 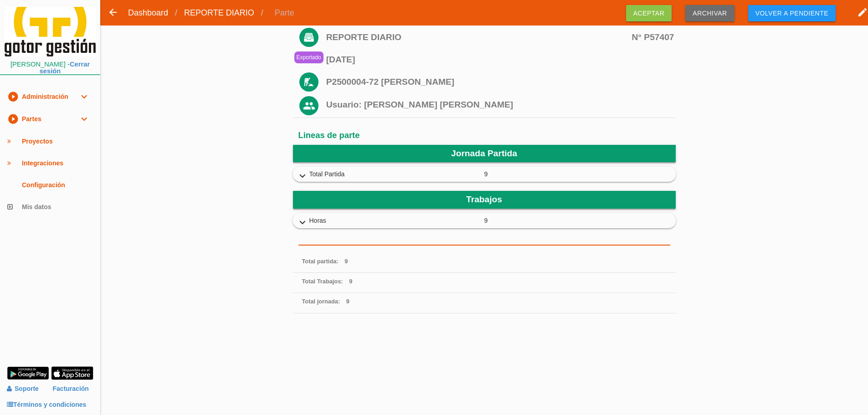 I want to click on a: Cerrar sesión, so click(x=65, y=68).